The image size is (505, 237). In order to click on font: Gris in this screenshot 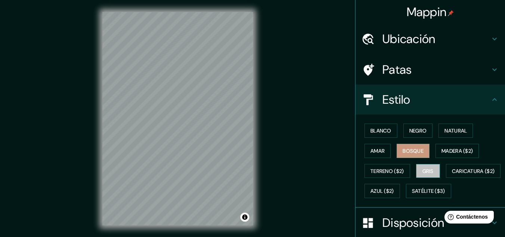, I will do `click(428, 171)`.